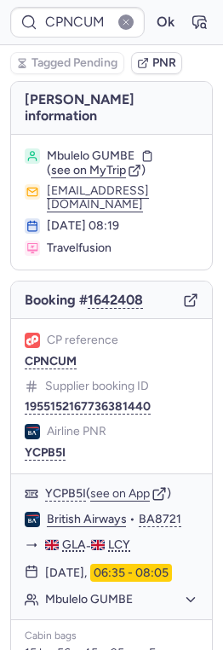 The height and width of the screenshot is (650, 223). What do you see at coordinates (79, 248) in the screenshot?
I see `span: Travelfusion` at bounding box center [79, 248].